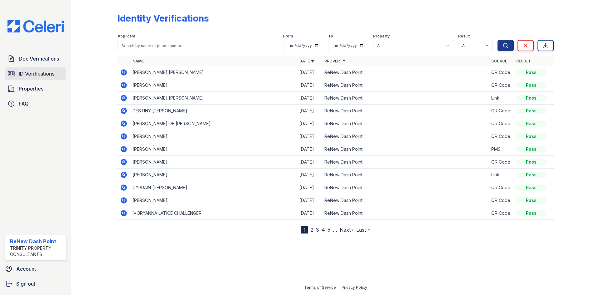  What do you see at coordinates (317, 230) in the screenshot?
I see `a: 3` at bounding box center [317, 230].